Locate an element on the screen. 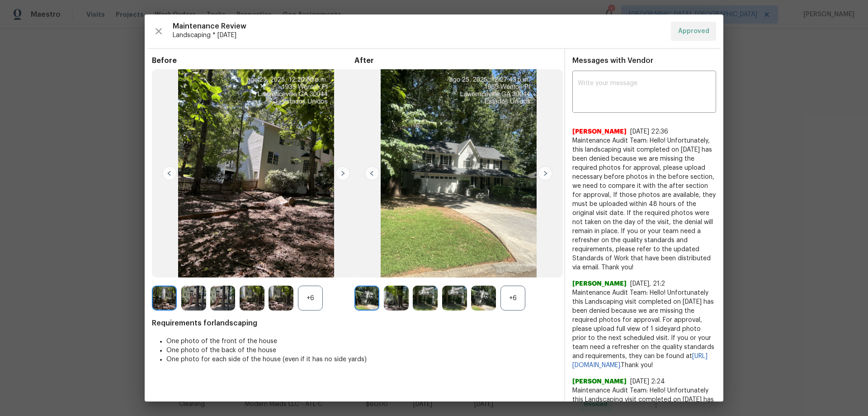 Image resolution: width=868 pixels, height=416 pixels. span: Requirements for landscaping is located at coordinates (354, 323).